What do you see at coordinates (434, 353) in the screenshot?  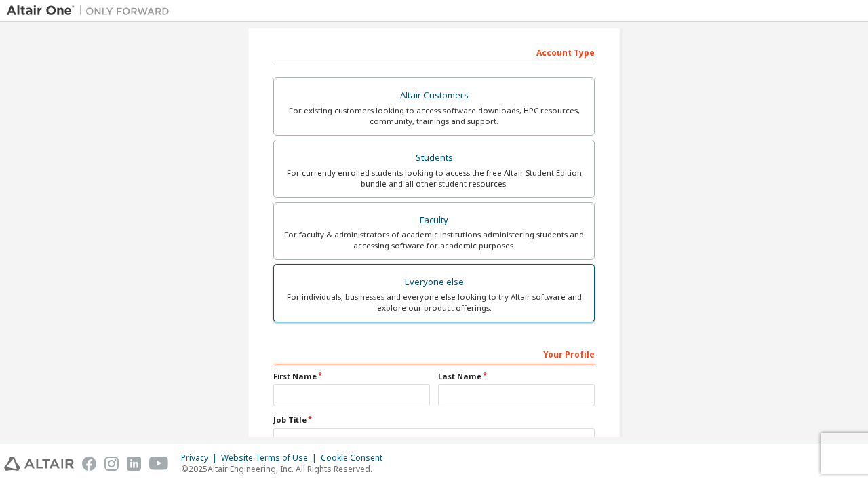 I see `div: Your Profile` at bounding box center [434, 353].